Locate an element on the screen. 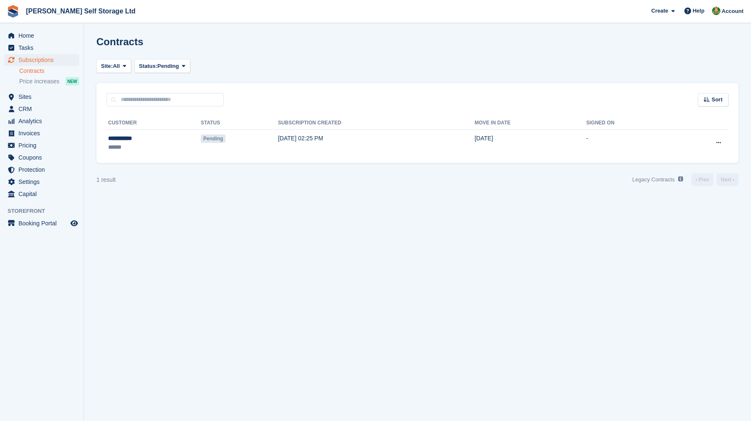 The height and width of the screenshot is (421, 751). span: Booking Portal is located at coordinates (44, 223).